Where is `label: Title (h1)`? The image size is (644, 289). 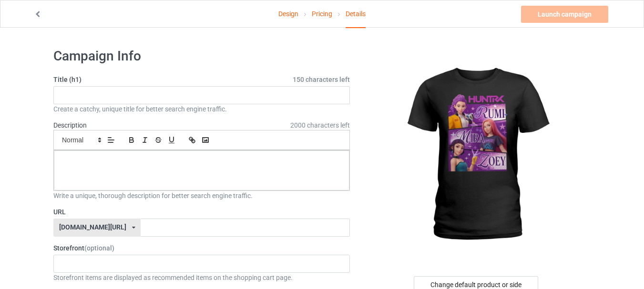
label: Title (h1) is located at coordinates (201, 79).